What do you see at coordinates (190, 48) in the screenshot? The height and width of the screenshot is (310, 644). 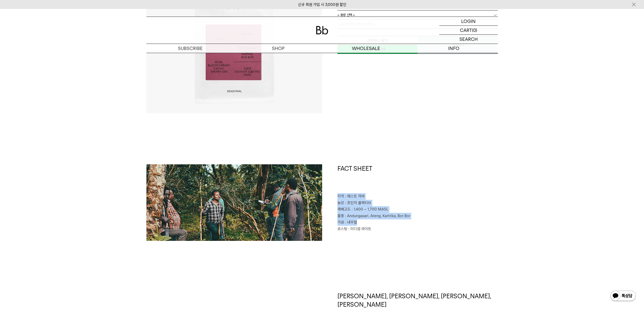 I see `a: SUBSCRIBE` at bounding box center [190, 48].